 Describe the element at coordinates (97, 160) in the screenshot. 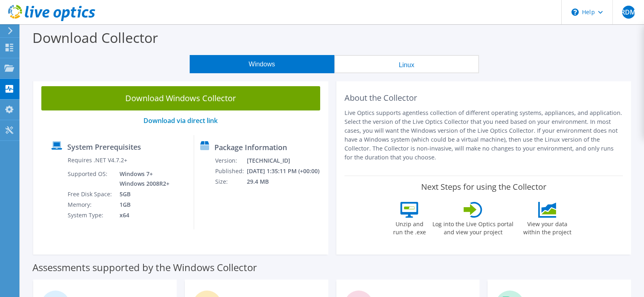

I see `label: Requires .NET V4.7.2+` at that location.